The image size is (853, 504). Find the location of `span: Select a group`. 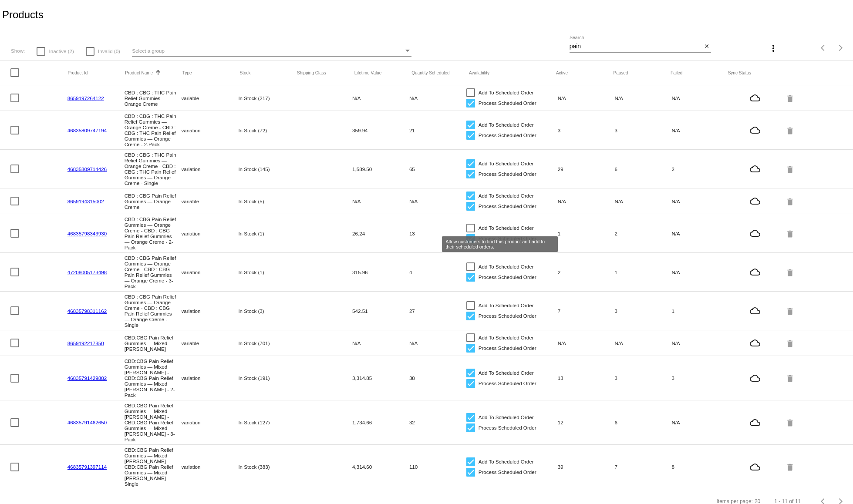

span: Select a group is located at coordinates (148, 51).